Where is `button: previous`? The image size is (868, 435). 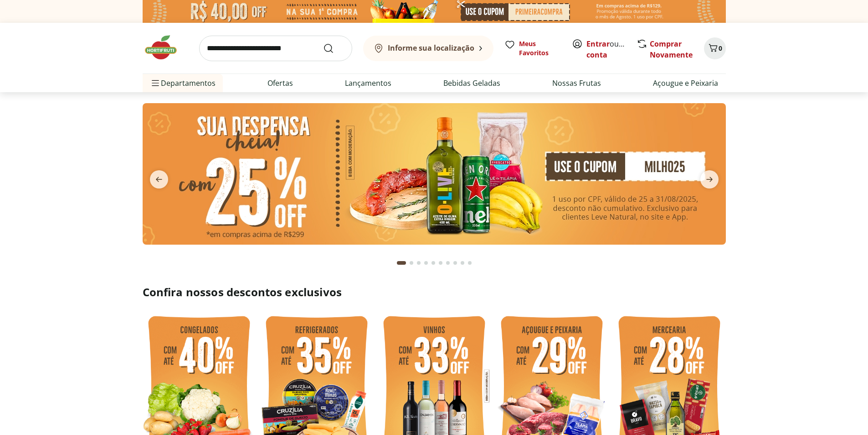 button: previous is located at coordinates (159, 179).